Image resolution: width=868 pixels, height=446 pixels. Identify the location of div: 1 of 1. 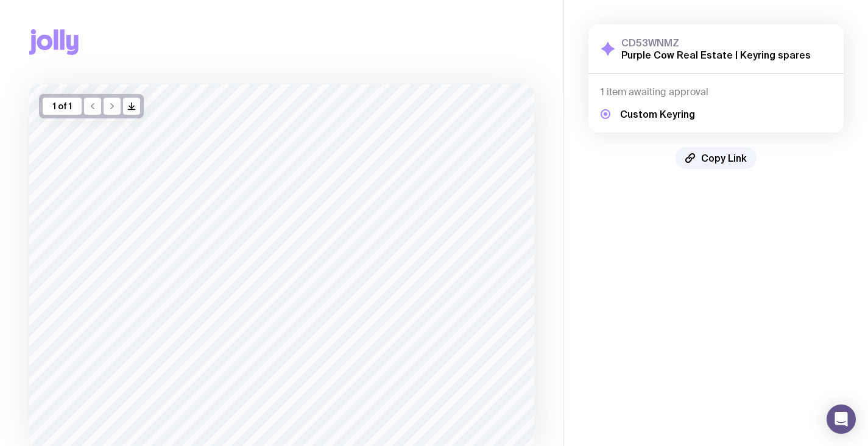
(62, 106).